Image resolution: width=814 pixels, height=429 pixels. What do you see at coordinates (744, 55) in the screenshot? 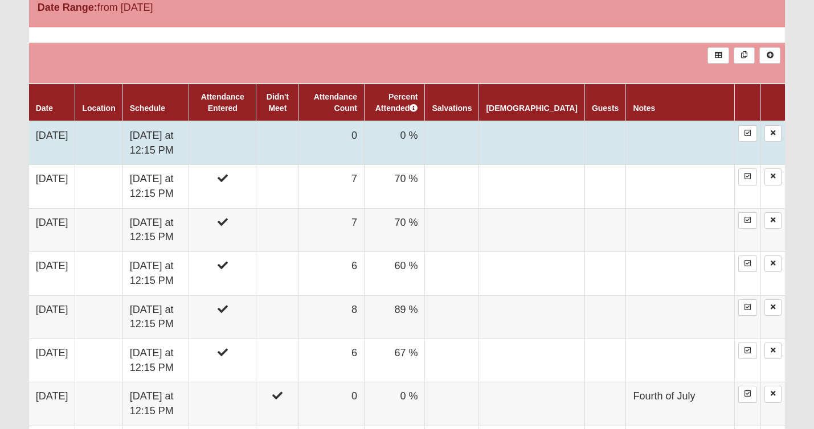
I see `a: Merge Records into Merge Template` at bounding box center [744, 55].